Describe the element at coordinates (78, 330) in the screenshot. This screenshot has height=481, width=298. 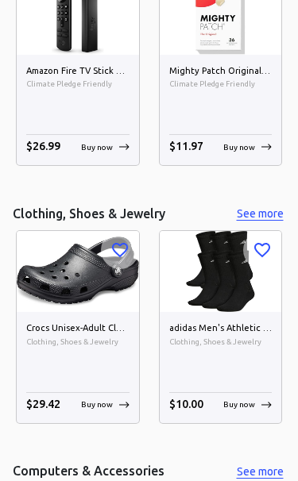
I see `h6: Crocs Unisex-Adult Classic Clogs` at that location.